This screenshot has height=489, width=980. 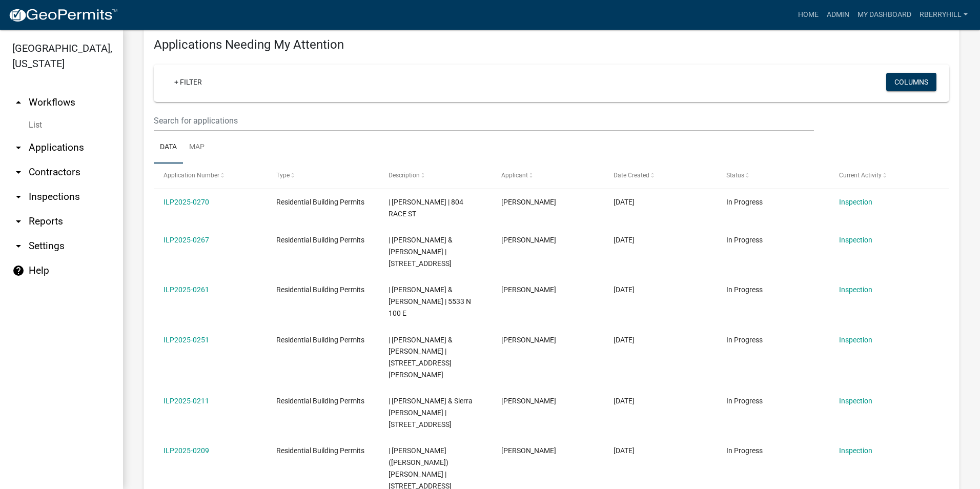 What do you see at coordinates (632, 176) in the screenshot?
I see `span: Date Created` at bounding box center [632, 176].